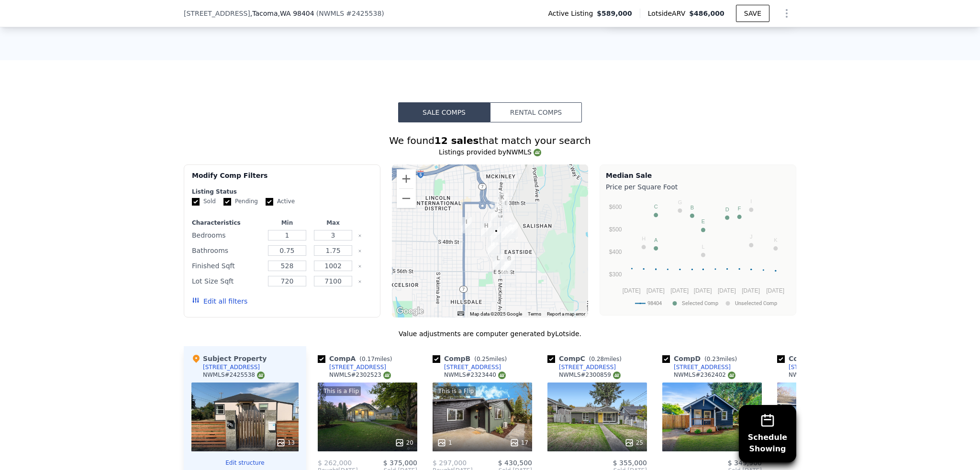 Image resolution: width=980 pixels, height=470 pixels. I want to click on div: Comp E, so click(816, 359).